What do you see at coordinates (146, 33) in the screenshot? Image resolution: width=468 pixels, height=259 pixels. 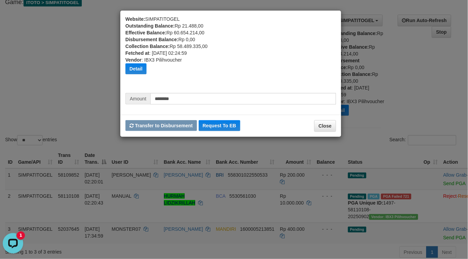 I see `b: Effective Balance:` at bounding box center [146, 33].